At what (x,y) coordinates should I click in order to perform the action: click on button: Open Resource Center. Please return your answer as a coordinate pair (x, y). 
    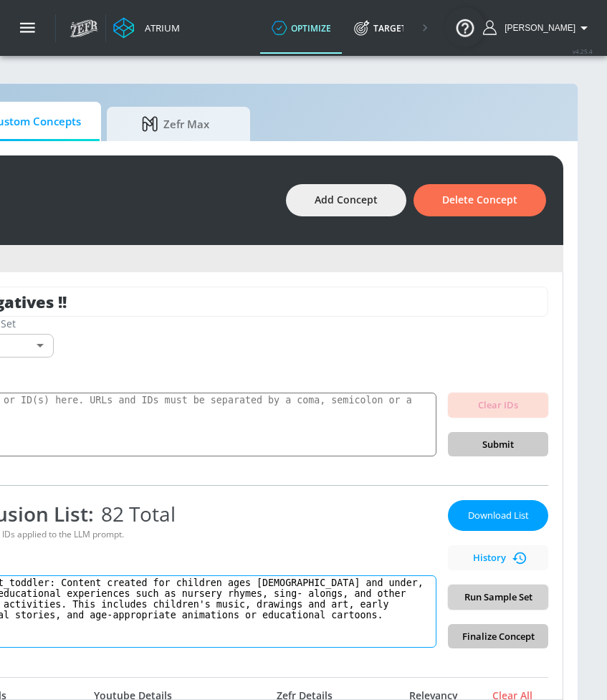
    Looking at the image, I should click on (465, 27).